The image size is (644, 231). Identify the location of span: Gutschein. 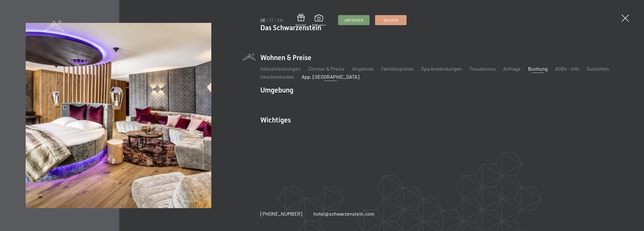
(301, 25).